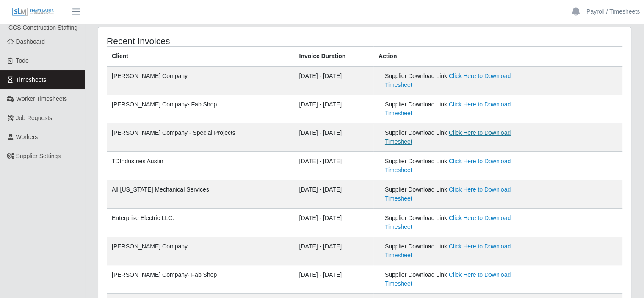  I want to click on span: CCS Construction Staffing, so click(43, 28).